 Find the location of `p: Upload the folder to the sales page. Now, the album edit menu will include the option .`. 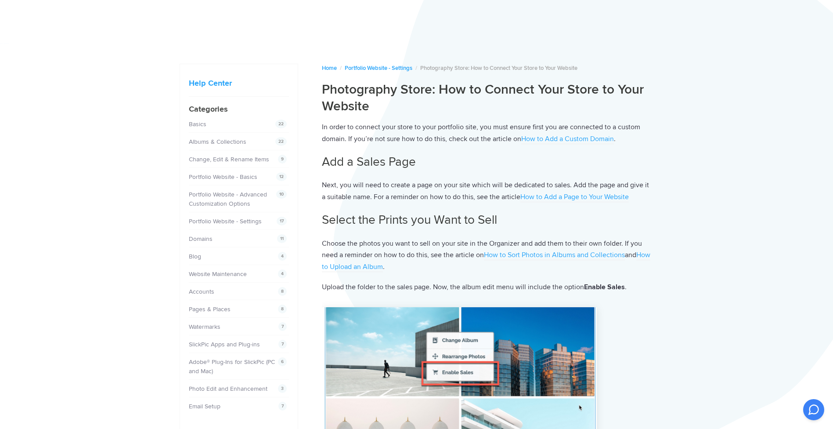

p: Upload the folder to the sales page. Now, the album edit menu will include the option . is located at coordinates (488, 287).